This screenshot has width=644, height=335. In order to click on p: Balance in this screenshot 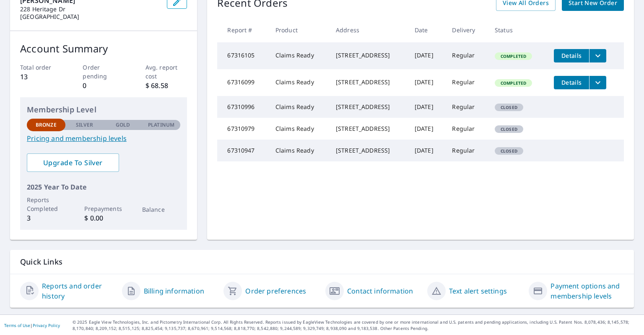, I will do `click(162, 209)`.